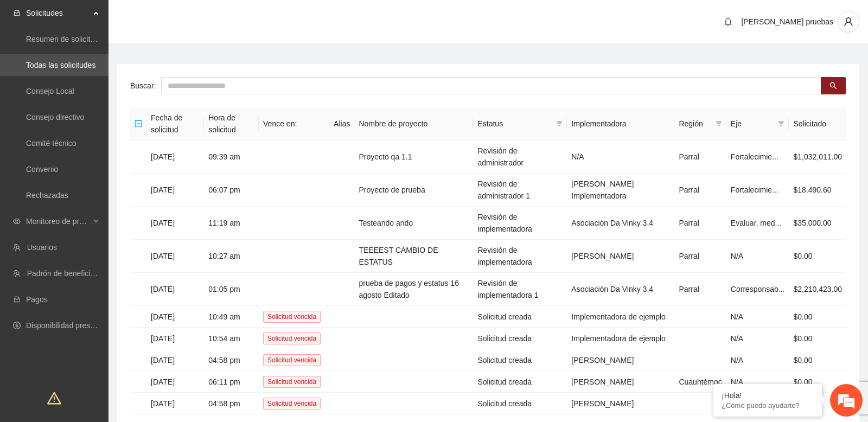  What do you see at coordinates (106, 199) in the screenshot?
I see `span: Estamos en línea.` at bounding box center [106, 199].